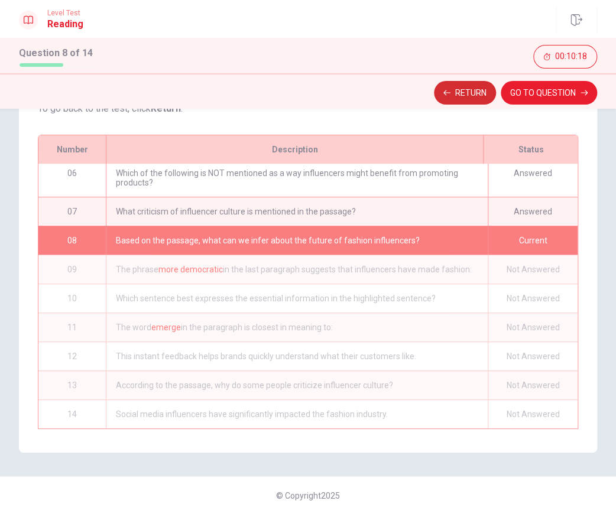 The width and height of the screenshot is (616, 514). What do you see at coordinates (65, 24) in the screenshot?
I see `h1: Reading` at bounding box center [65, 24].